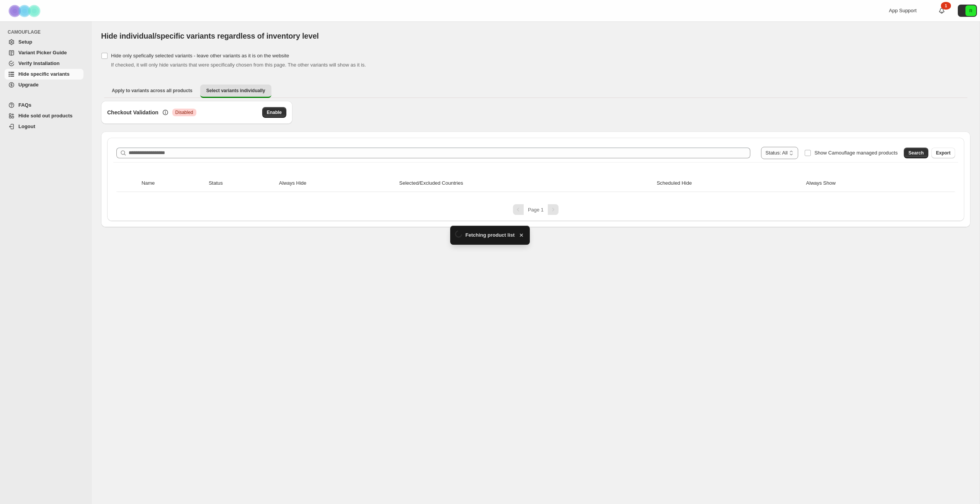 Image resolution: width=980 pixels, height=504 pixels. What do you see at coordinates (44, 105) in the screenshot?
I see `a: FAQs` at bounding box center [44, 105].